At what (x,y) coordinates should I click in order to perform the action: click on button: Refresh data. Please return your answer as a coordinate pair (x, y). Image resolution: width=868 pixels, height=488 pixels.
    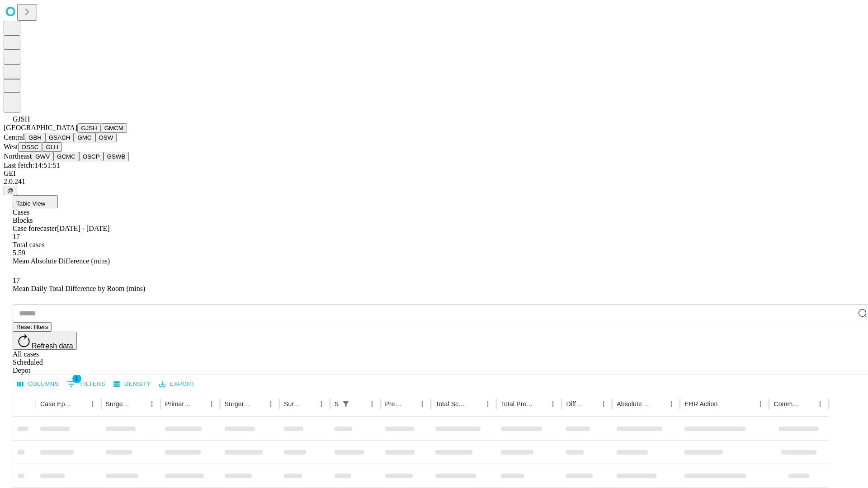
    Looking at the image, I should click on (45, 341).